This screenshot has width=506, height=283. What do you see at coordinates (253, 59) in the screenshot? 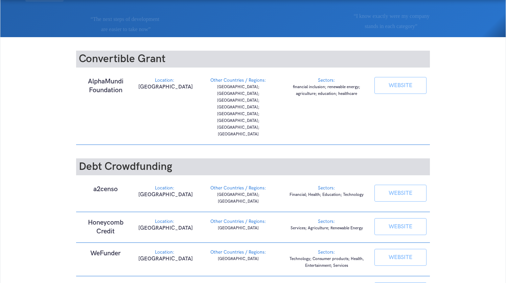
I see `h2: Convertible Grant` at bounding box center [253, 59].